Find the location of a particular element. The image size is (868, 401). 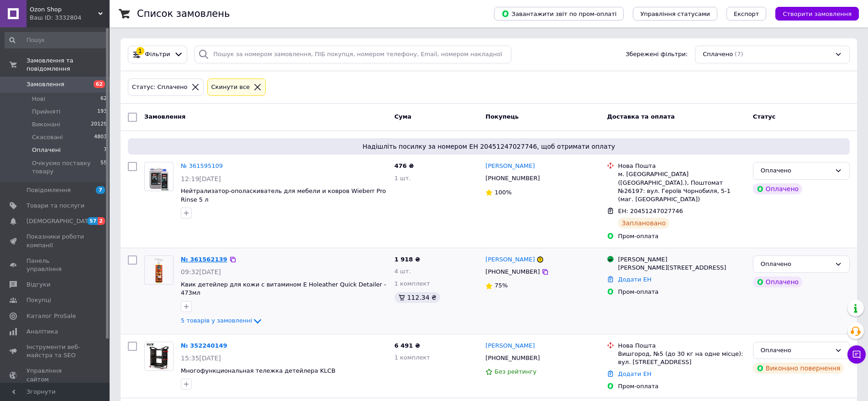

span: Товари та послуги is located at coordinates (55, 206).